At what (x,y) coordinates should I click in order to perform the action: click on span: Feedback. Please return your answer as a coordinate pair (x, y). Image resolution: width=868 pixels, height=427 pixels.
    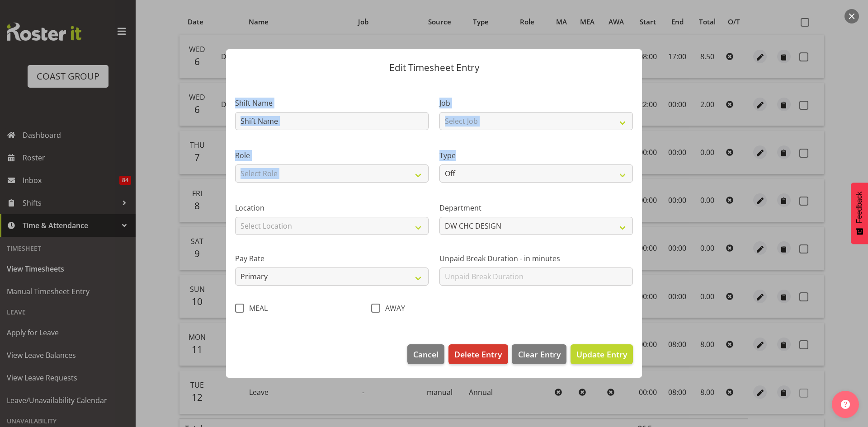
    Looking at the image, I should click on (860, 207).